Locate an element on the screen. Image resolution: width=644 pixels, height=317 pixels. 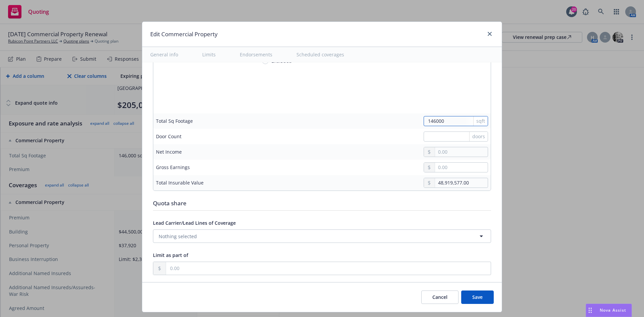
button: Cancel is located at coordinates (440, 297).